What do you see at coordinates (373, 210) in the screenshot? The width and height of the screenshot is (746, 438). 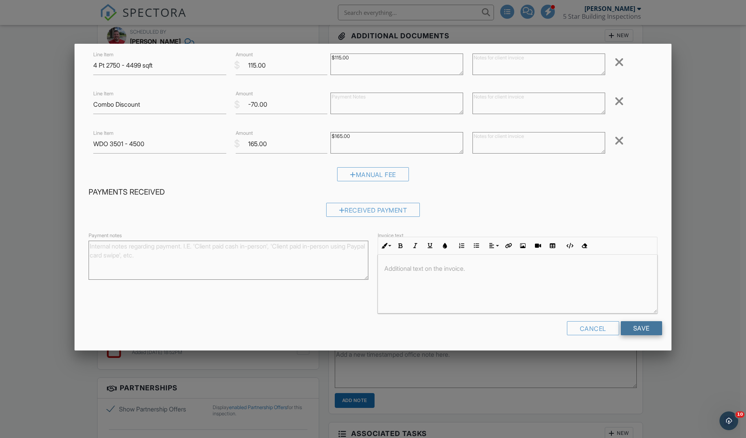 I see `div: Received Payment` at bounding box center [373, 210].